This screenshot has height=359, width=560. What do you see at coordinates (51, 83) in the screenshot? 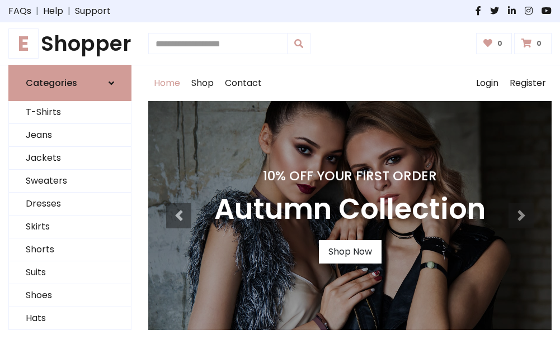
I see `h6: Categories` at bounding box center [51, 83].